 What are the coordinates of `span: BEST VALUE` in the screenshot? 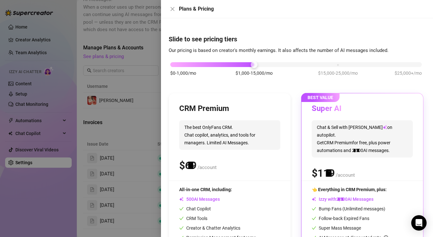 It's located at (321, 97).